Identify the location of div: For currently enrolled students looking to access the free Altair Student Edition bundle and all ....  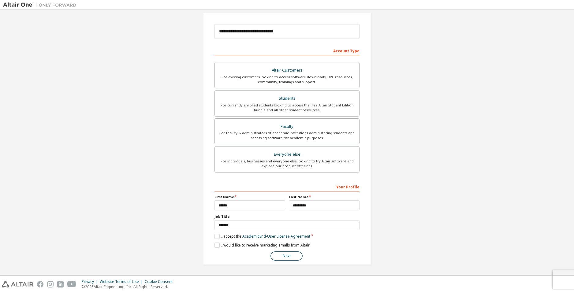
(287, 108).